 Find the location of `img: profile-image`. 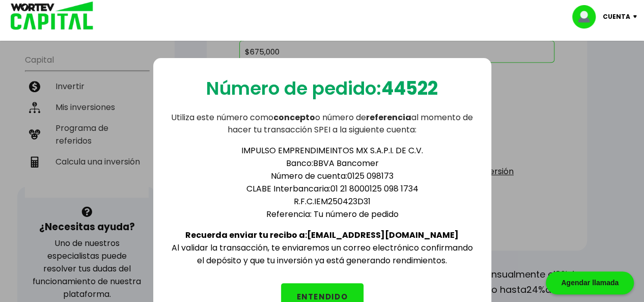

img: profile-image is located at coordinates (587, 17).